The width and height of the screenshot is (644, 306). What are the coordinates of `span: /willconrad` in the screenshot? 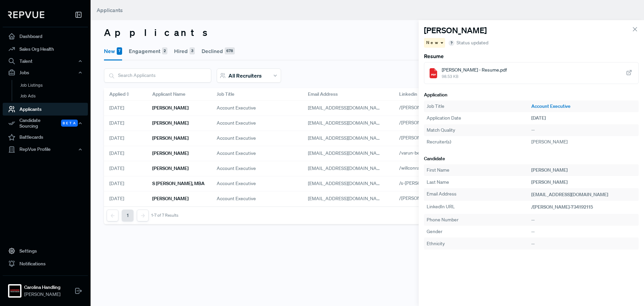 It's located at (411, 168).